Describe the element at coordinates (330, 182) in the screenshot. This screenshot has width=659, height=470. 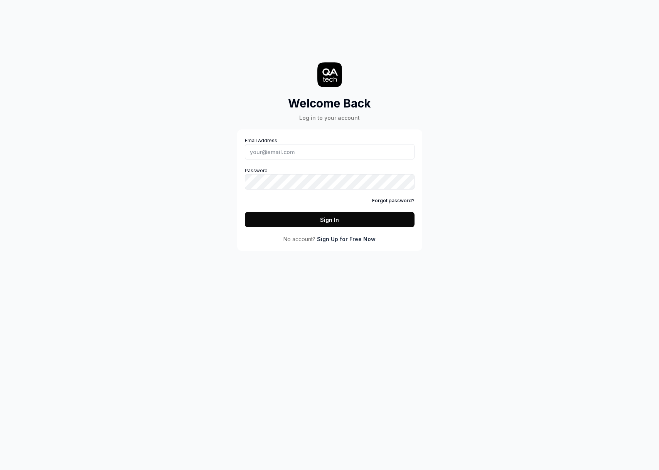
I see `input: Password` at that location.